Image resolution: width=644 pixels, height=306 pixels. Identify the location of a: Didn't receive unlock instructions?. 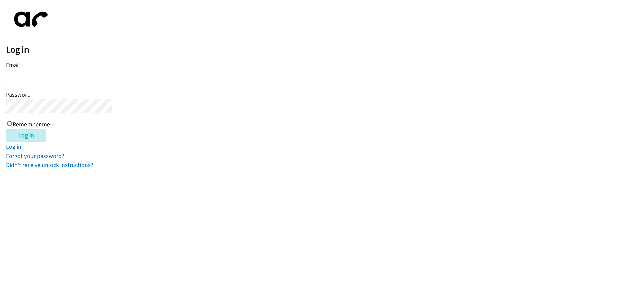
(50, 165).